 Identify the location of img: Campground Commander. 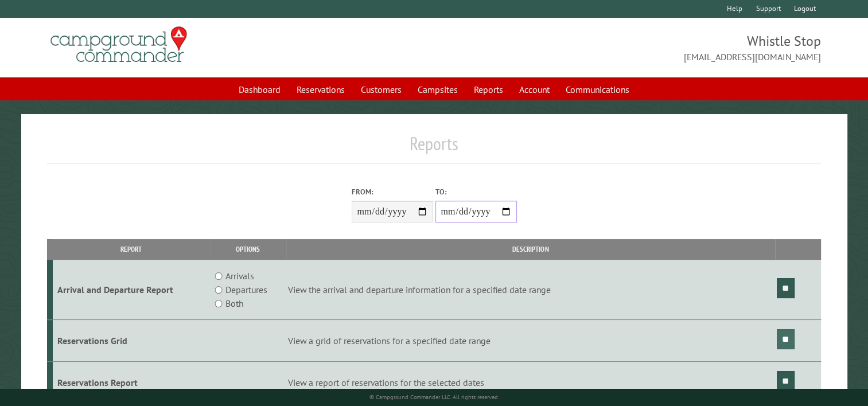
(119, 45).